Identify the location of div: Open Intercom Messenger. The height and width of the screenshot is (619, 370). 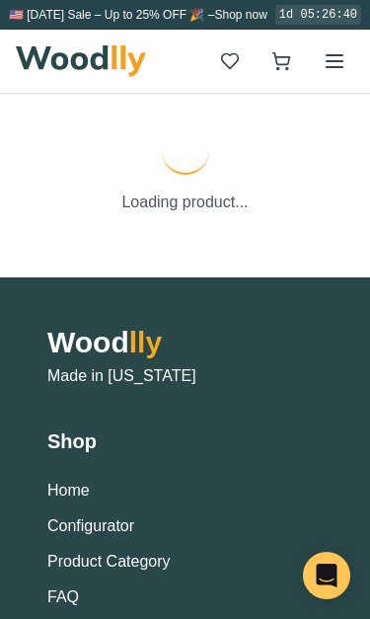
(327, 576).